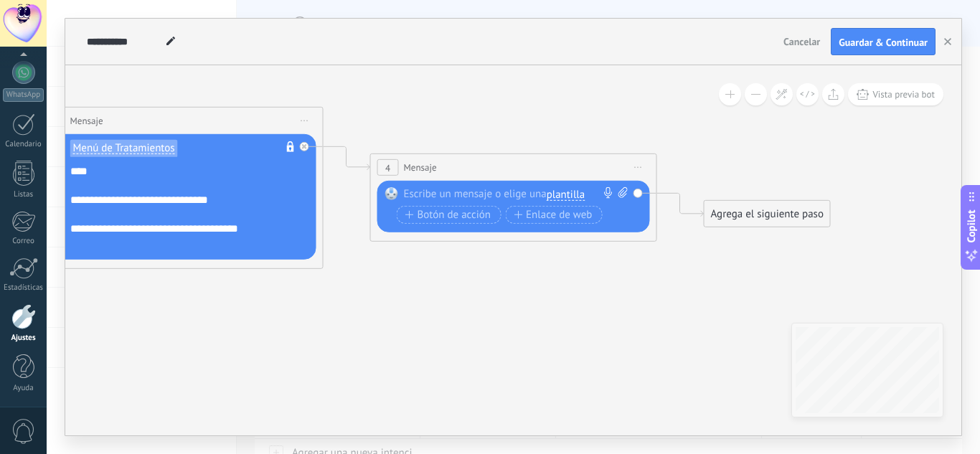 This screenshot has width=980, height=454. I want to click on div: Agrega el siguiente paso, so click(767, 214).